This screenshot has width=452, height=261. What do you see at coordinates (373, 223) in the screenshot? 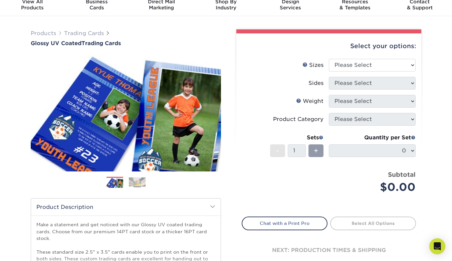
I see `a: Select All Options` at bounding box center [373, 223].